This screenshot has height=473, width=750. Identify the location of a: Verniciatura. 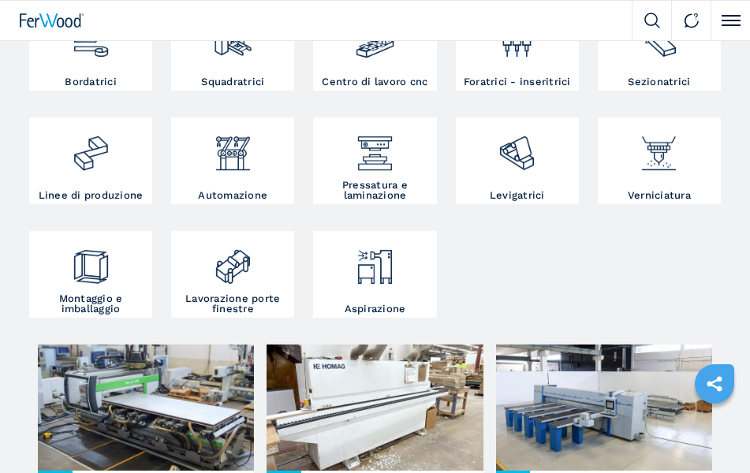
(659, 161).